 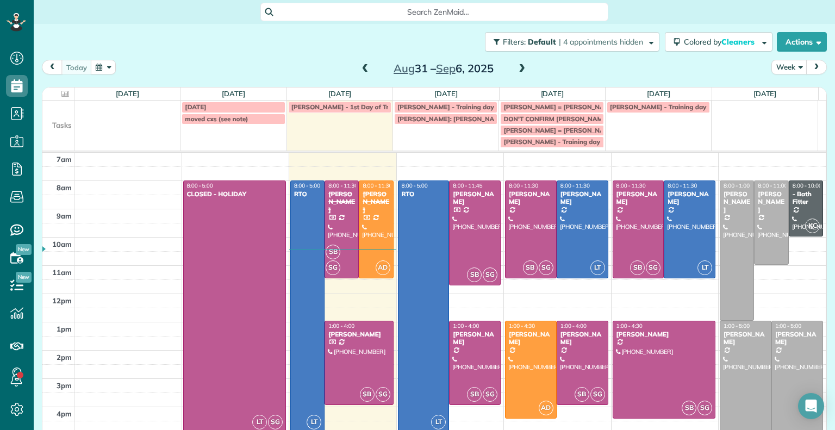 What do you see at coordinates (721, 42) in the screenshot?
I see `span: Colored by` at bounding box center [721, 42].